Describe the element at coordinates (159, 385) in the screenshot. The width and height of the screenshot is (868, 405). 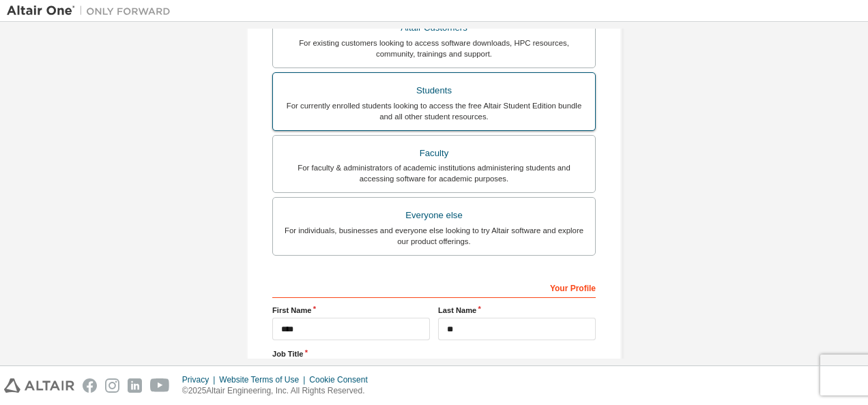
I see `img: youtube.svg` at that location.